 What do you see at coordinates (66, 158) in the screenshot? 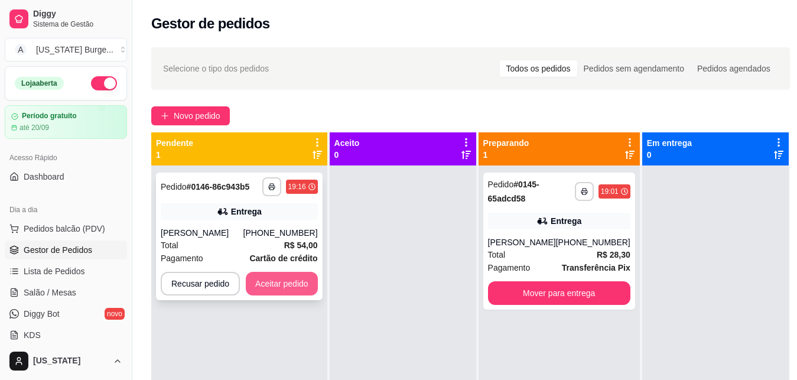
I see `div: Acesso Rápido` at bounding box center [66, 158].